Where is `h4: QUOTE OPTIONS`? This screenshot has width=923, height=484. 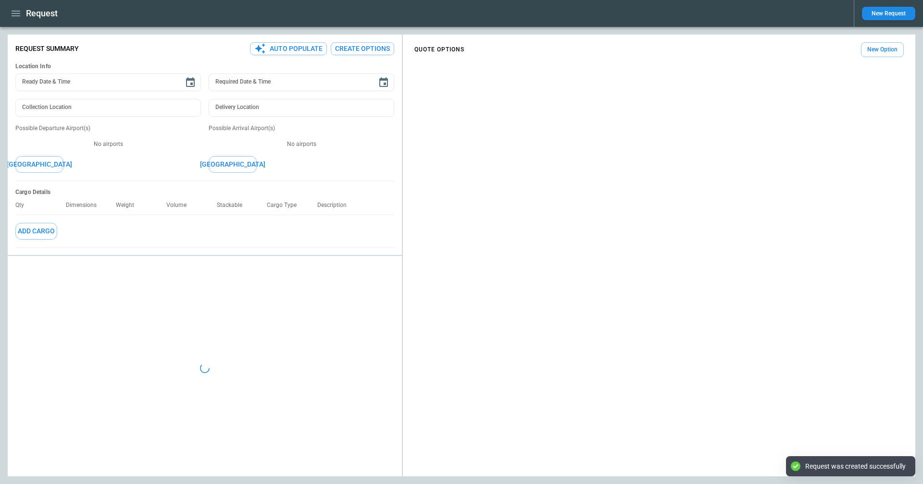 h4: QUOTE OPTIONS is located at coordinates (439, 50).